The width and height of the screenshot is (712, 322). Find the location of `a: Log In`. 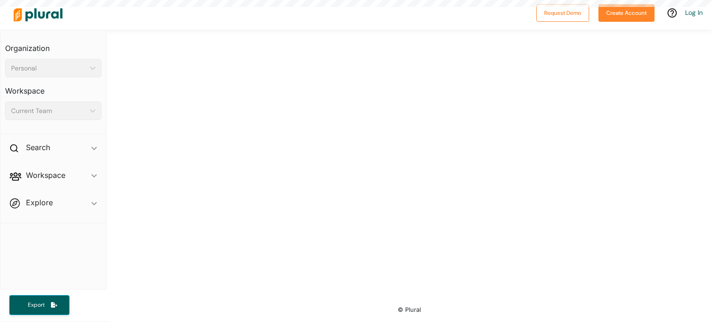

a: Log In is located at coordinates (694, 13).